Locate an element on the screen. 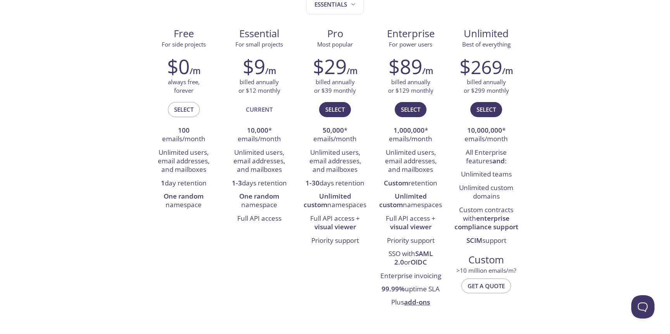  li: day retention is located at coordinates (183, 183).